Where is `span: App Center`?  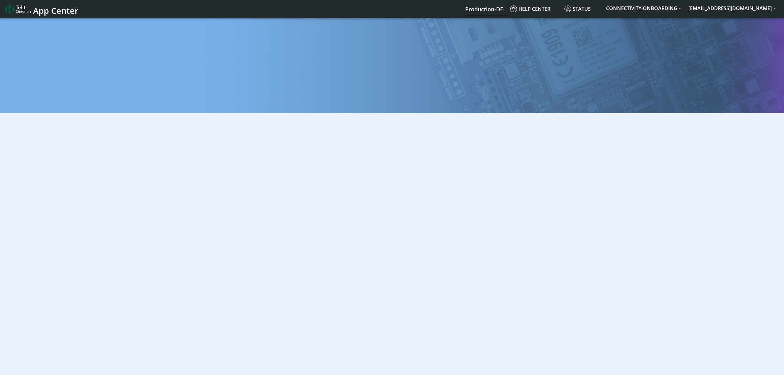
span: App Center is located at coordinates (56, 10).